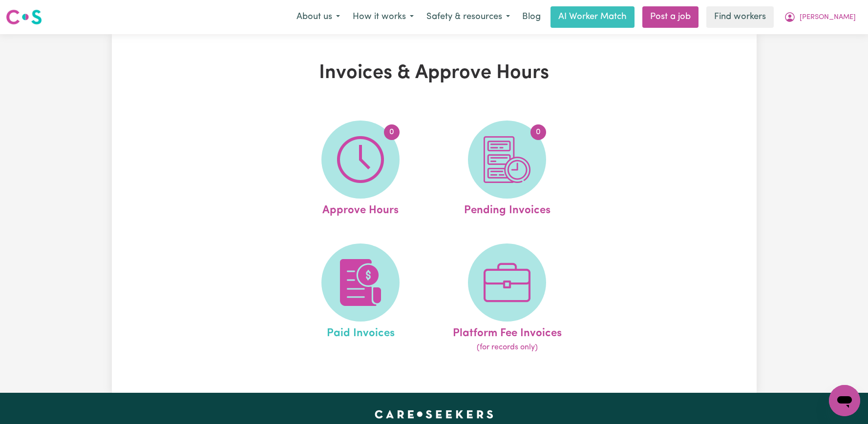 The height and width of the screenshot is (424, 868). What do you see at coordinates (361, 170) in the screenshot?
I see `a: Approve Hours` at bounding box center [361, 170].